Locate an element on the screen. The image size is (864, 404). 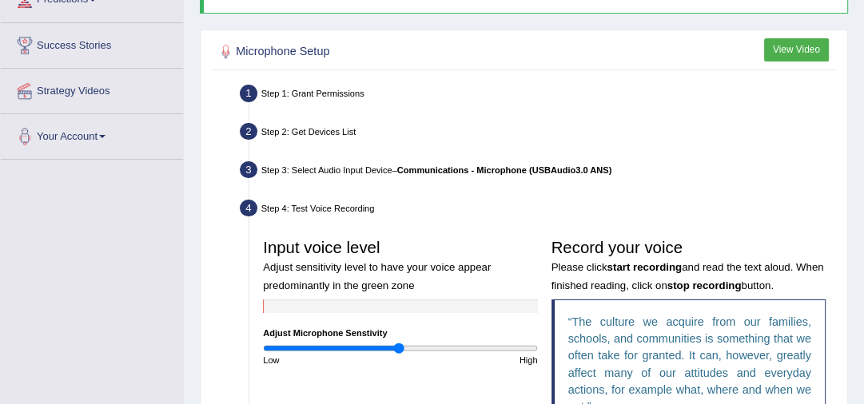
h2: Microphone Setup is located at coordinates (407, 52).